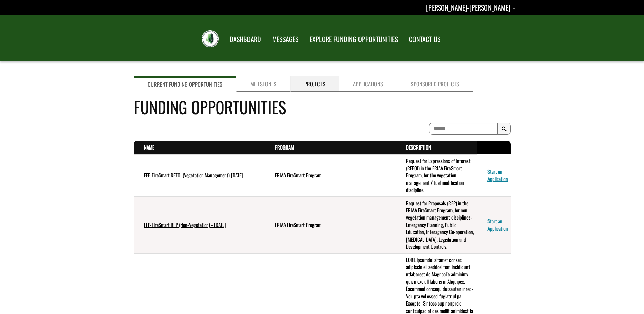 The height and width of the screenshot is (314, 644). Describe the element at coordinates (504, 129) in the screenshot. I see `button: Search Results` at that location.